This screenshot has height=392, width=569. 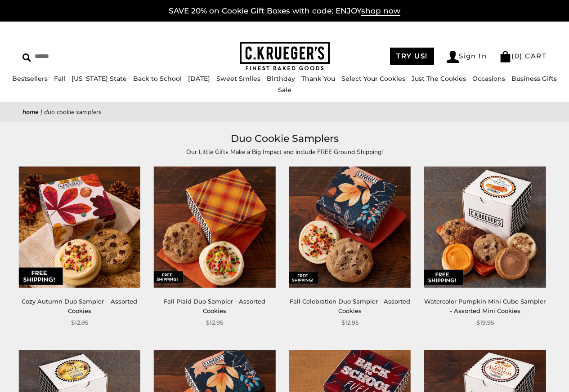 What do you see at coordinates (533, 79) in the screenshot?
I see `a: Business Gifts` at bounding box center [533, 79].